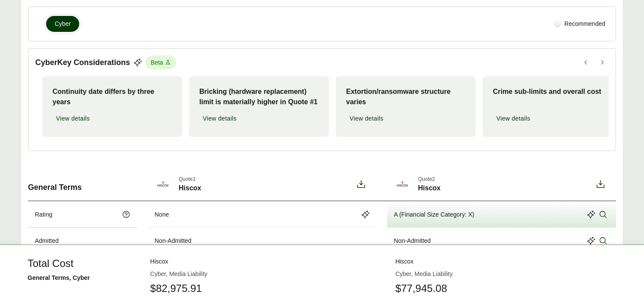  I want to click on div: $82,975.91, so click(170, 267).